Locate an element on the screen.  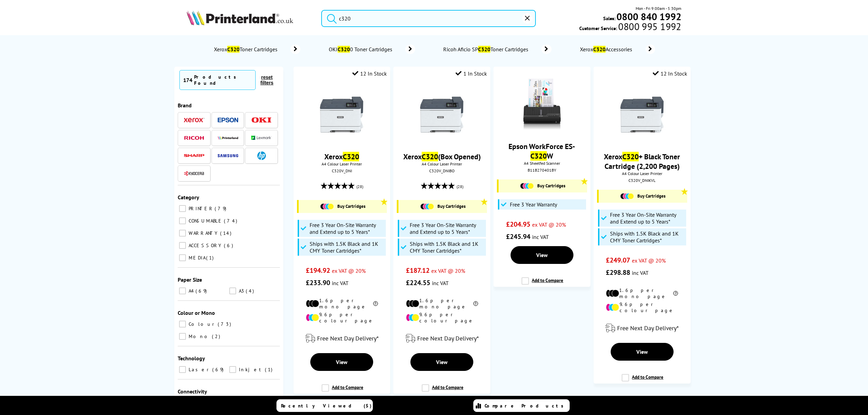
a: XeroxC320Accessories is located at coordinates (617, 49).